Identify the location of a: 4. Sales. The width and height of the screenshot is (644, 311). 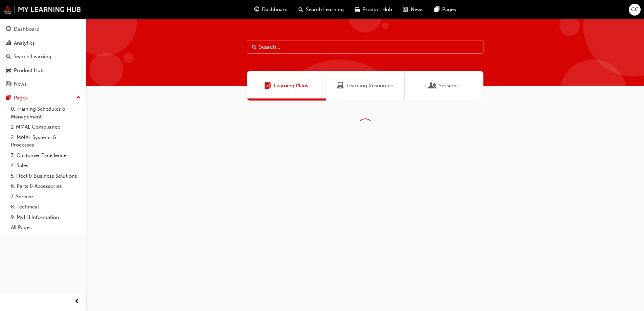
(45, 166).